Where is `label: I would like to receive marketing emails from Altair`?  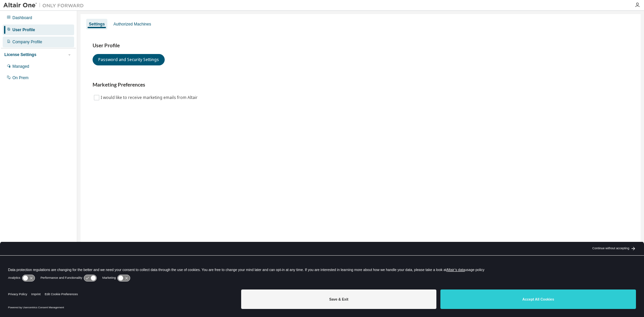 label: I would like to receive marketing emails from Altair is located at coordinates (149, 98).